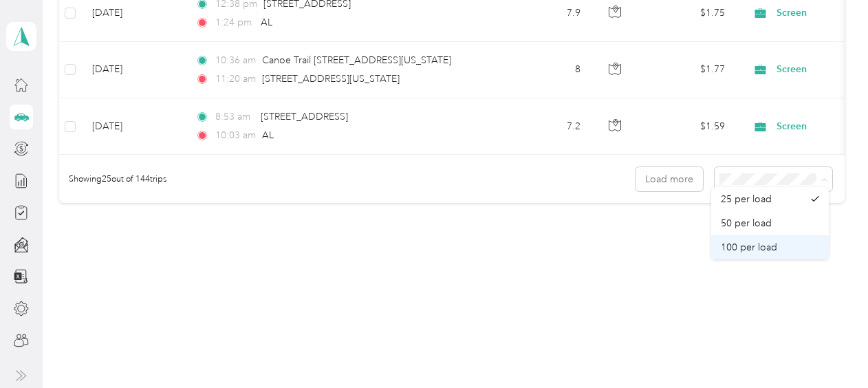  I want to click on span: 25 per load, so click(747, 199).